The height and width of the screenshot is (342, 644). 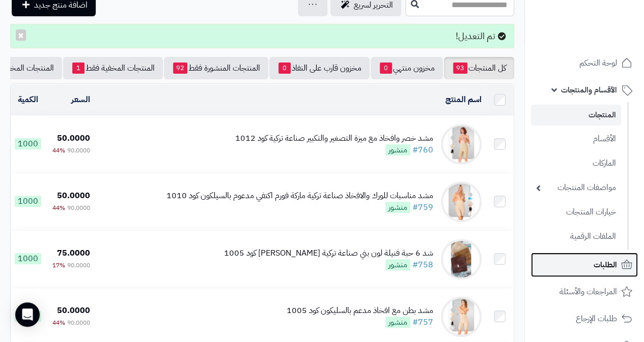 I want to click on span: لوحة التحكم, so click(x=598, y=63).